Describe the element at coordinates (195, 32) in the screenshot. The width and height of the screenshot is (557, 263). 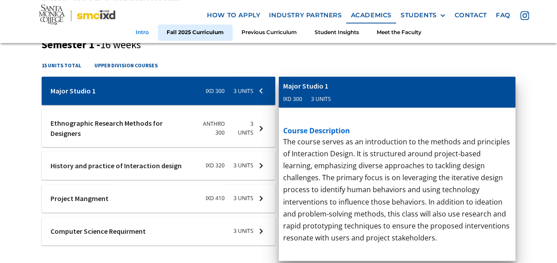
I see `a: Fall 2025 Curriculum` at that location.